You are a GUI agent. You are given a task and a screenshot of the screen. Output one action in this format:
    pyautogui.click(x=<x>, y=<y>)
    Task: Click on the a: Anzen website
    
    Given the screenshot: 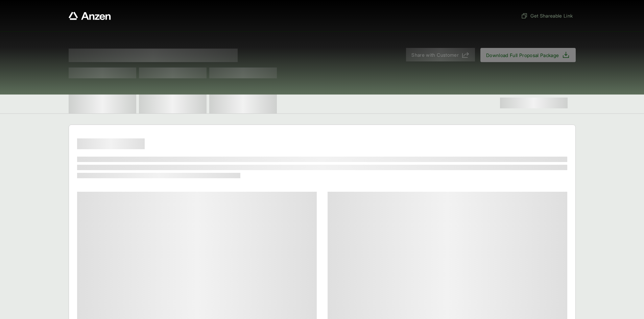 What is the action you would take?
    pyautogui.click(x=90, y=16)
    